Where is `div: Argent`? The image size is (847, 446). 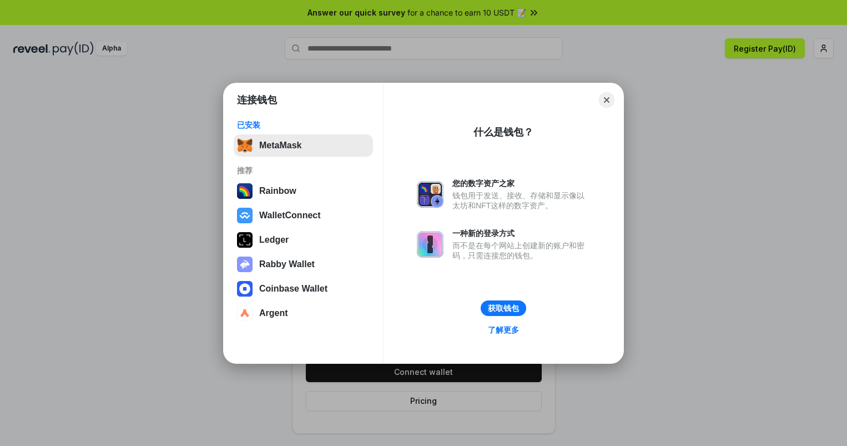 div: Argent is located at coordinates (274, 313).